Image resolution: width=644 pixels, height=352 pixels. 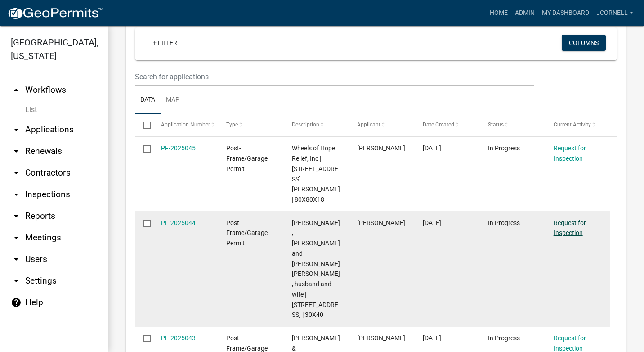 I want to click on span: OMAR PEREZ, so click(x=381, y=223).